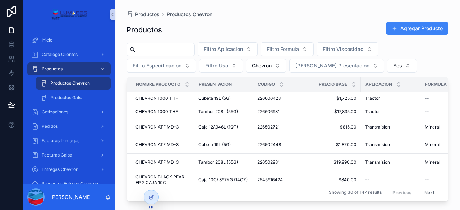 The image size is (460, 210). Describe the element at coordinates (69, 184) in the screenshot. I see `a: Productos Entrega Chevron` at that location.